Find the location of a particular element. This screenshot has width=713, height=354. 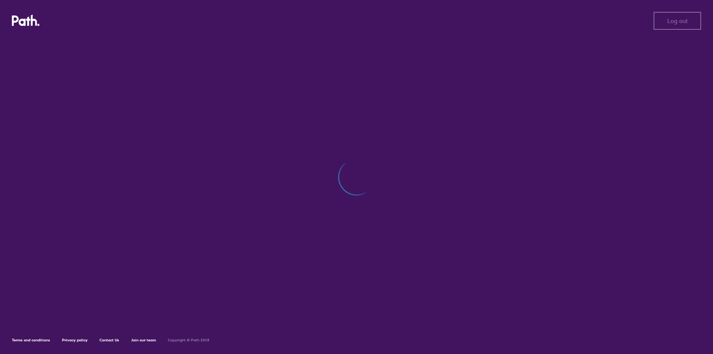

a: Join our team is located at coordinates (143, 340).